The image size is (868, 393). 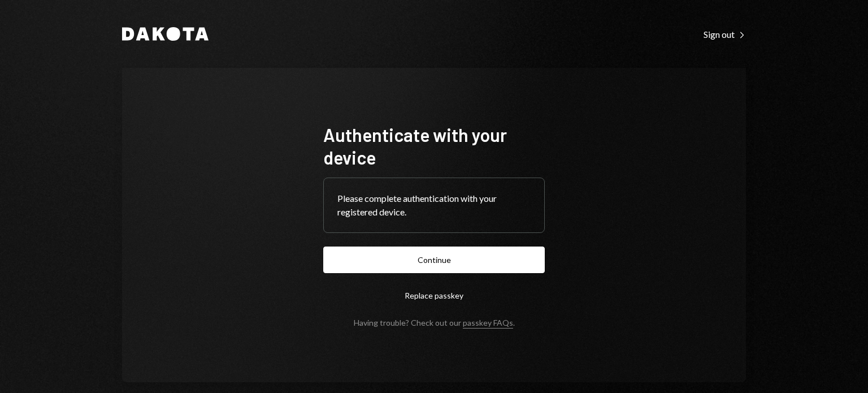 I want to click on button: Continue, so click(x=434, y=260).